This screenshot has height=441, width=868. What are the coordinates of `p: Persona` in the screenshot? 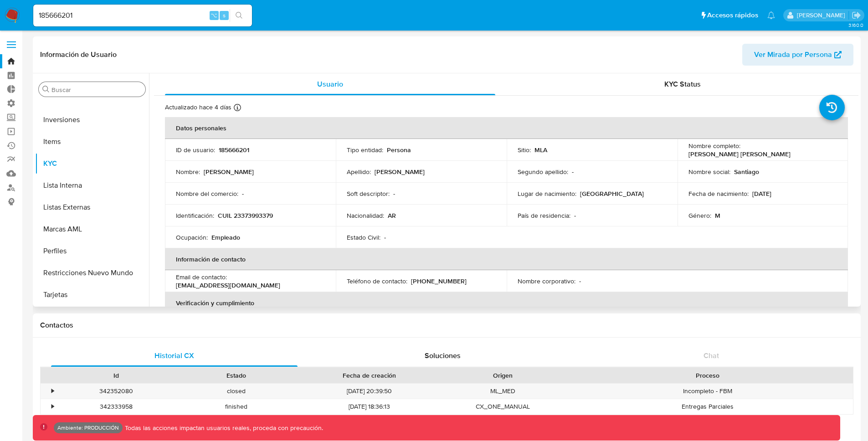 It's located at (399, 150).